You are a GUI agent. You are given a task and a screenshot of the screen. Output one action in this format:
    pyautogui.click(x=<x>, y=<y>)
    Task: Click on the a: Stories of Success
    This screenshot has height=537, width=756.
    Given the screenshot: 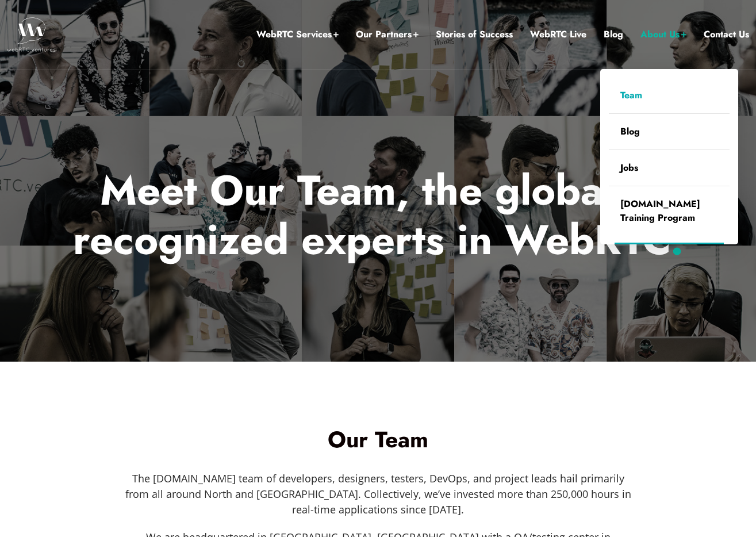 What is the action you would take?
    pyautogui.click(x=474, y=35)
    